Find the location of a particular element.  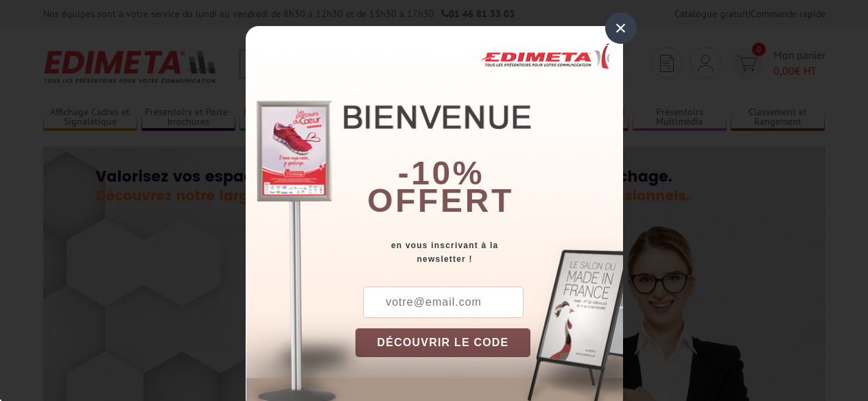

button: DÉCOUVRIR LE CODE is located at coordinates (443, 343).